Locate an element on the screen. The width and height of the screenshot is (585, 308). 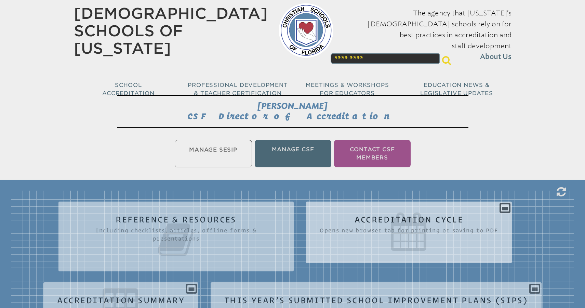
h2: Accreditation Cycle is located at coordinates (409, 233).